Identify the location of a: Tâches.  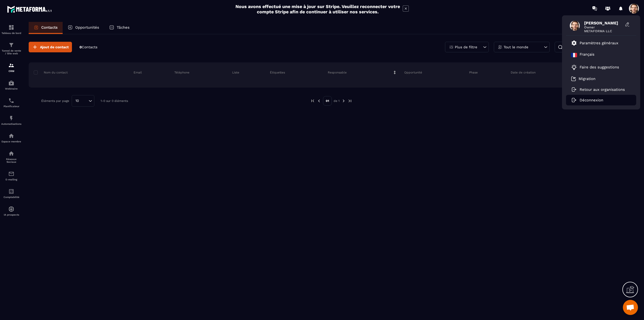
(119, 28).